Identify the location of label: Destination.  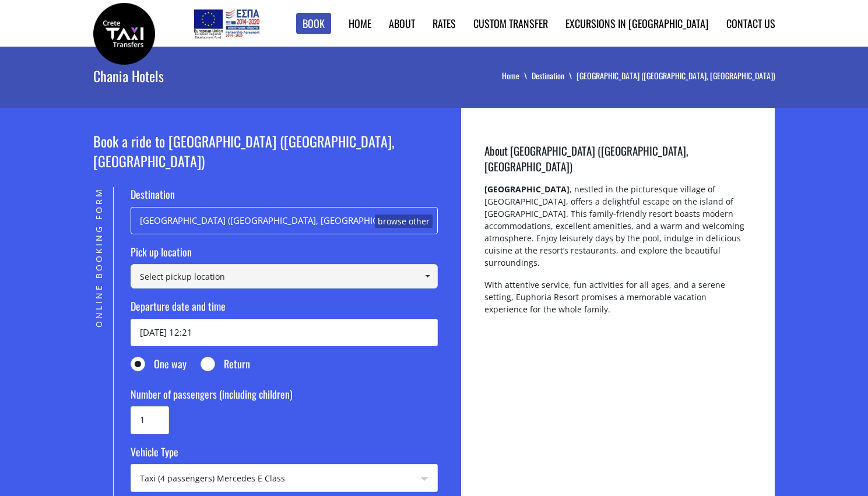
(284, 197).